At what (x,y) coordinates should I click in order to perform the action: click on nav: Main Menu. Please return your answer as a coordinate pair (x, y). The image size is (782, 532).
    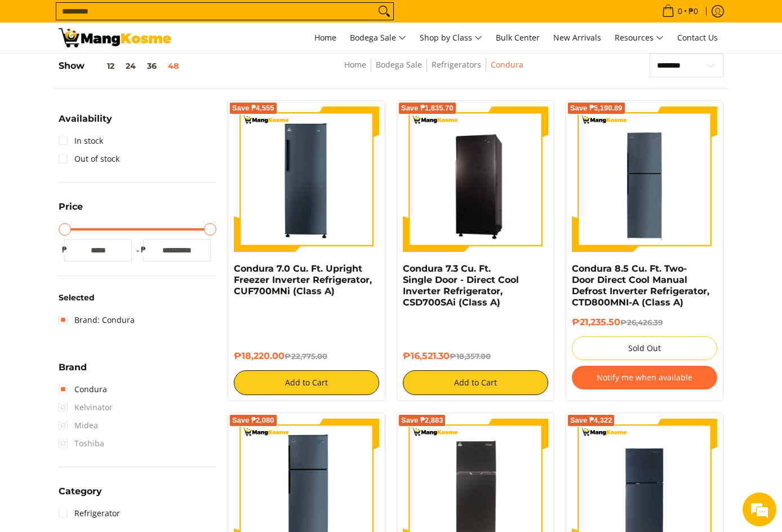
    Looking at the image, I should click on (453, 38).